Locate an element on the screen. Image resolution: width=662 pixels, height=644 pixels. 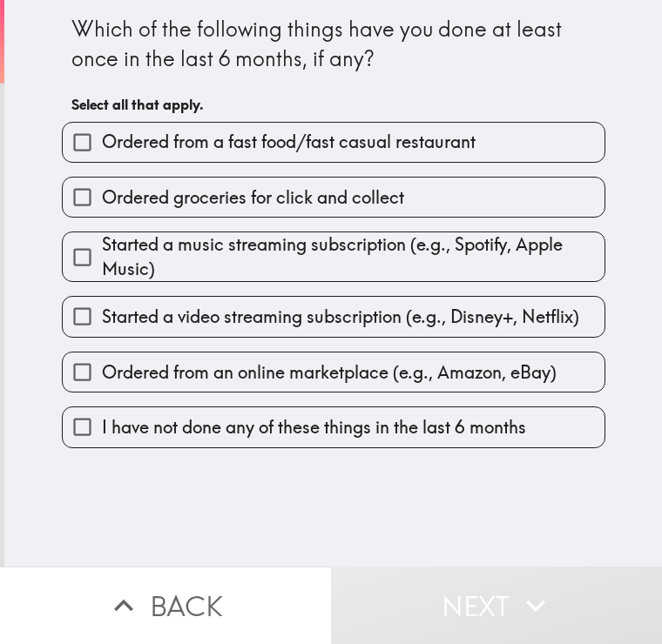
span: I have not done any of these things in the last 6 months is located at coordinates (314, 427).